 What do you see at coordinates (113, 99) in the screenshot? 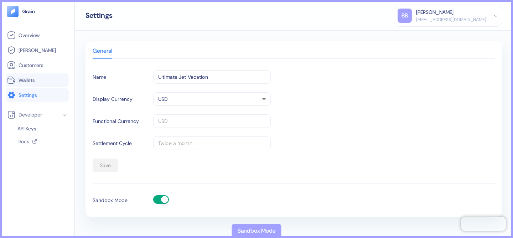
I see `label: Display Currency` at bounding box center [113, 99].